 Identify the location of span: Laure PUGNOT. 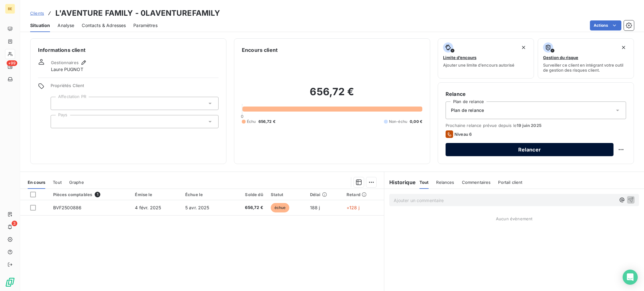
(67, 69).